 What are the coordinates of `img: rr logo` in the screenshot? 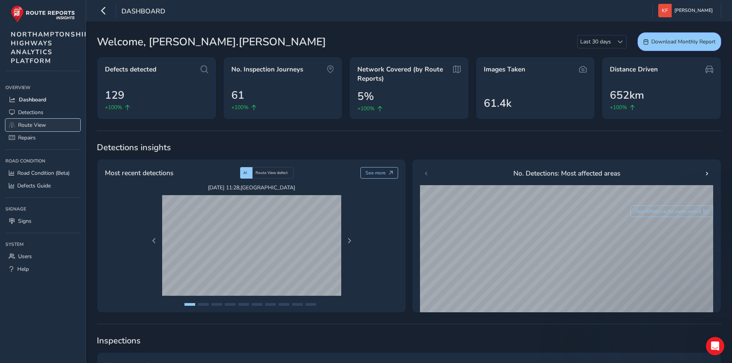 It's located at (43, 14).